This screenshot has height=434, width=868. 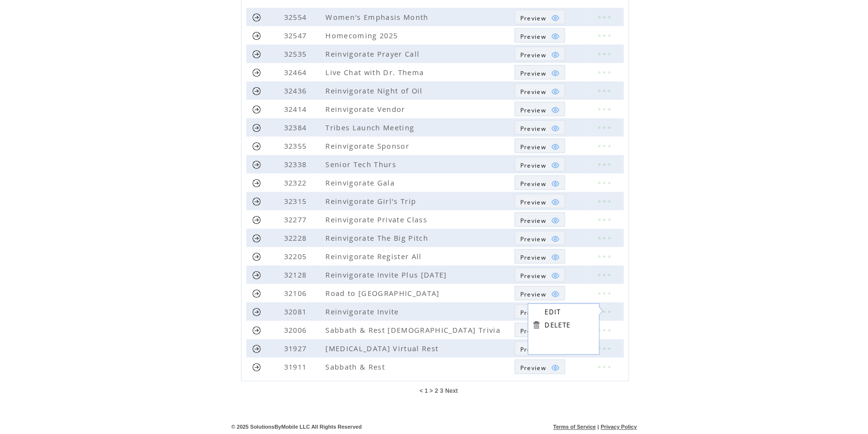 I want to click on span: 32228, so click(x=297, y=238).